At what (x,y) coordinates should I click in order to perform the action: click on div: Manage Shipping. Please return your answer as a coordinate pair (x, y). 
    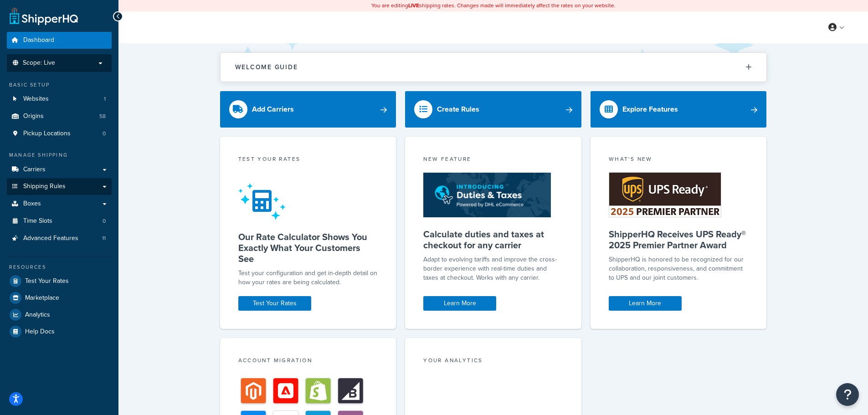
    Looking at the image, I should click on (59, 155).